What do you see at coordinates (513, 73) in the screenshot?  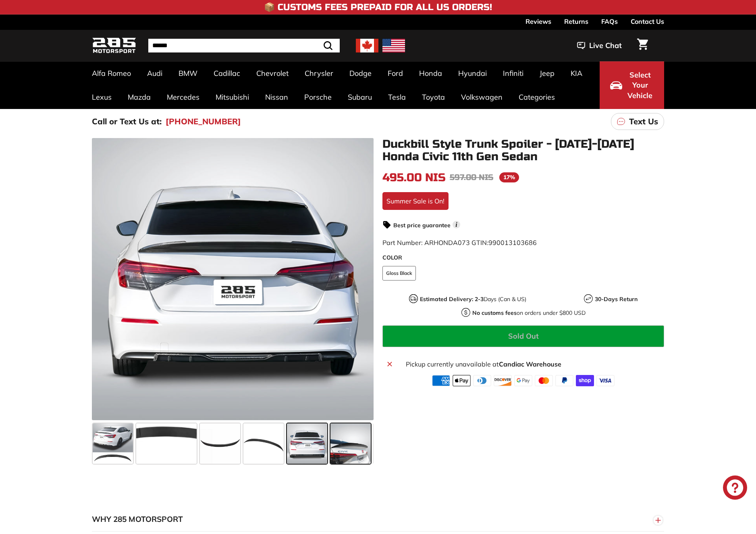 I see `a: Infiniti` at bounding box center [513, 73].